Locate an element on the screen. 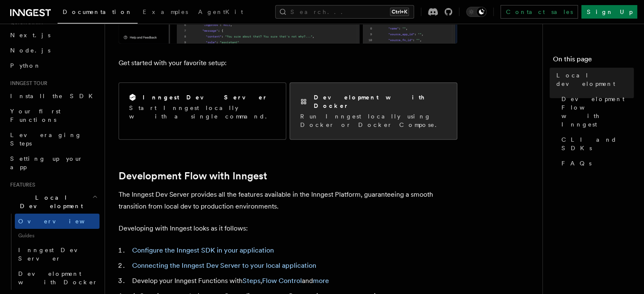  span: Node.js is located at coordinates (30, 50).